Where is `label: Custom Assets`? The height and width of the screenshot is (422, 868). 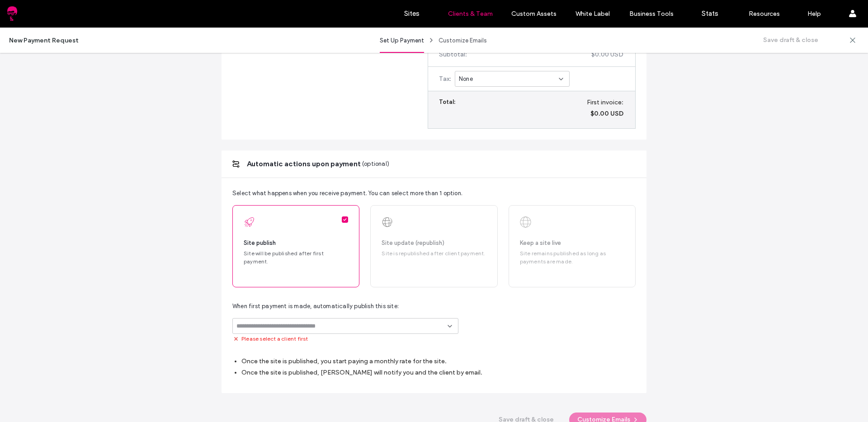
label: Custom Assets is located at coordinates (534, 14).